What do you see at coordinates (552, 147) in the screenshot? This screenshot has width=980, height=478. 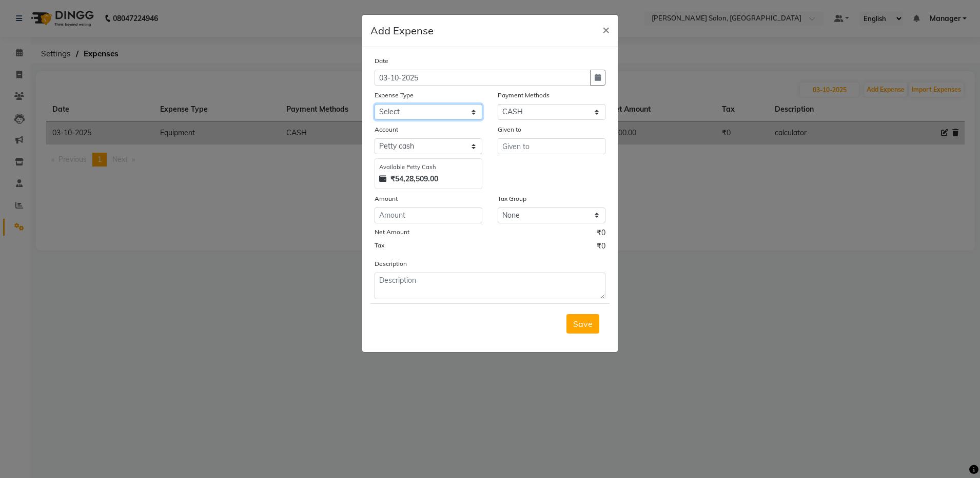 I see `input: Given to` at bounding box center [552, 147].